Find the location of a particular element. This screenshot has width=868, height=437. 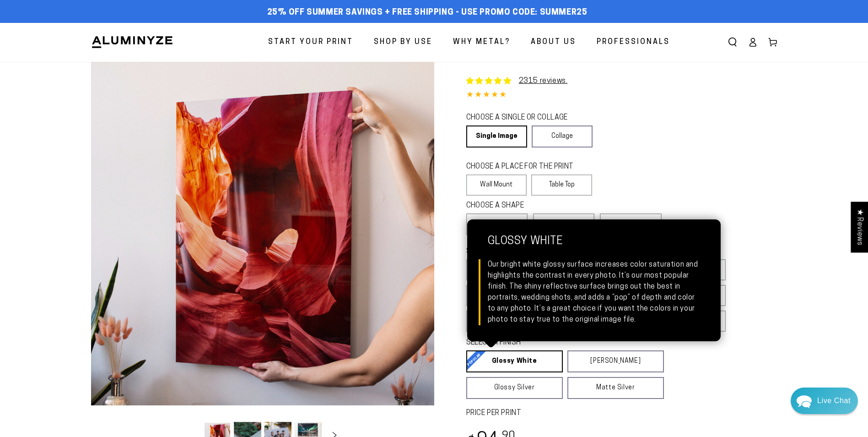

div: Our bright white glossy surface increases color saturation and highlights the contrast in every p... is located at coordinates (594, 292).